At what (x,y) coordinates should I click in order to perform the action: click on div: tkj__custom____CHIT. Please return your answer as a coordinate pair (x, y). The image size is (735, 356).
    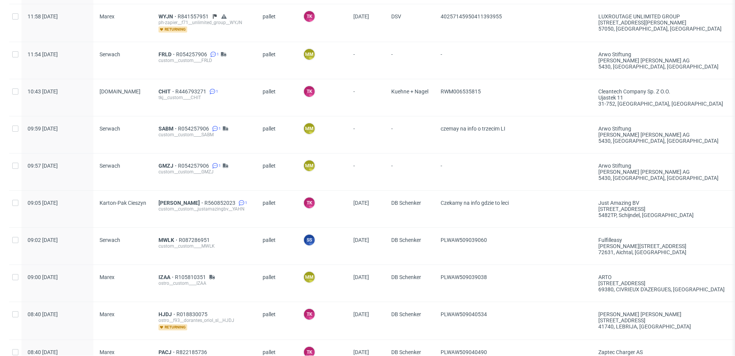
    Looking at the image, I should click on (205, 98).